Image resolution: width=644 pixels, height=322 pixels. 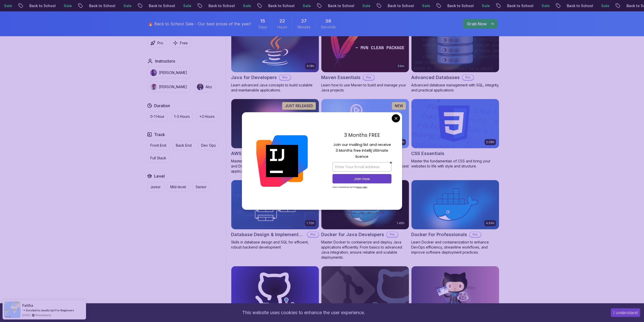 What do you see at coordinates (254, 154) in the screenshot?
I see `h2: AWS for Developers` at bounding box center [254, 154].